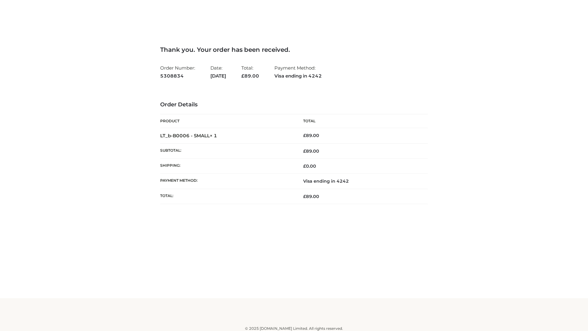 This screenshot has height=331, width=588. What do you see at coordinates (178, 76) in the screenshot?
I see `strong: 5308834` at bounding box center [178, 76].